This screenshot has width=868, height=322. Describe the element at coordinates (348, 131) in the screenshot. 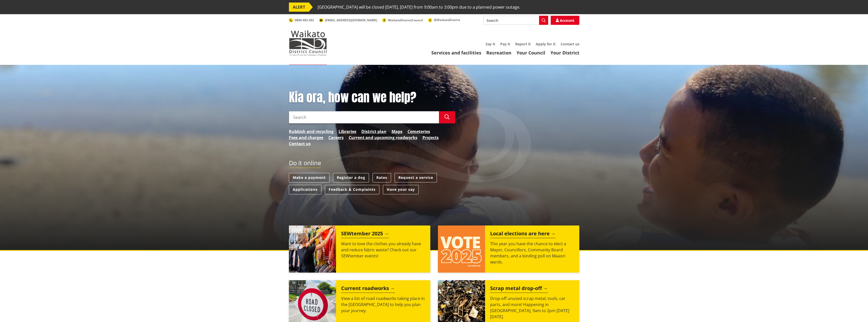

I see `a: Libraries` at that location.